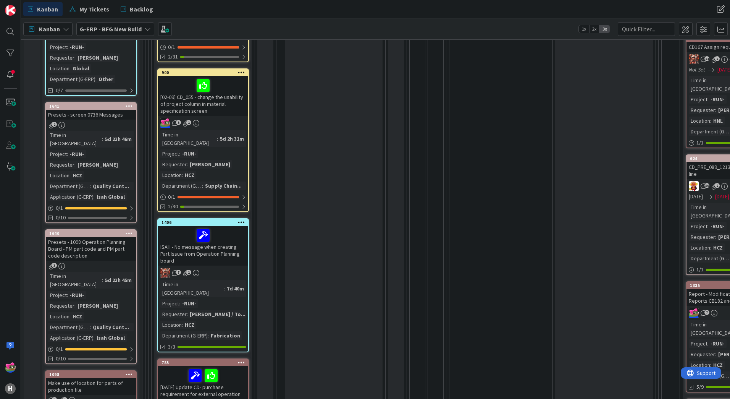  Describe the element at coordinates (118, 139) in the screenshot. I see `div: 5d 23h 46m` at that location.